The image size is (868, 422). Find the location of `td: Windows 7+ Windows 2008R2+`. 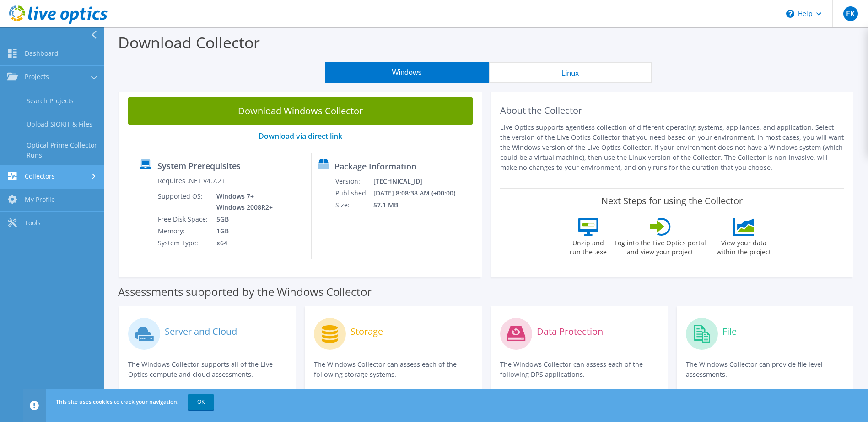

td: Windows 7+ Windows 2008R2+ is located at coordinates (242, 202).